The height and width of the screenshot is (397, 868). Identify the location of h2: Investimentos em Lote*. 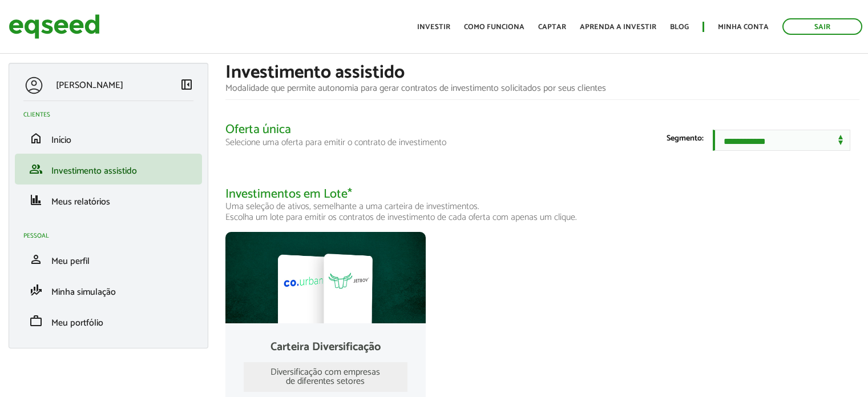
(542, 205).